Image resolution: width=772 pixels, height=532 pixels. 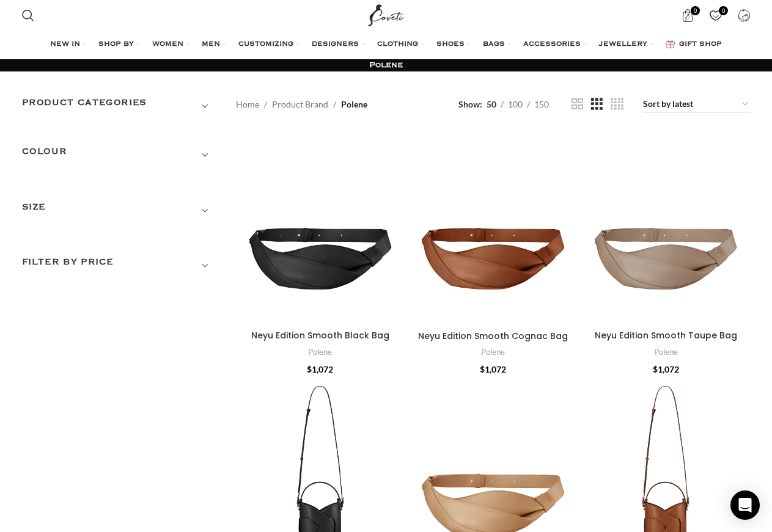 I want to click on a: SHOP BY, so click(x=119, y=44).